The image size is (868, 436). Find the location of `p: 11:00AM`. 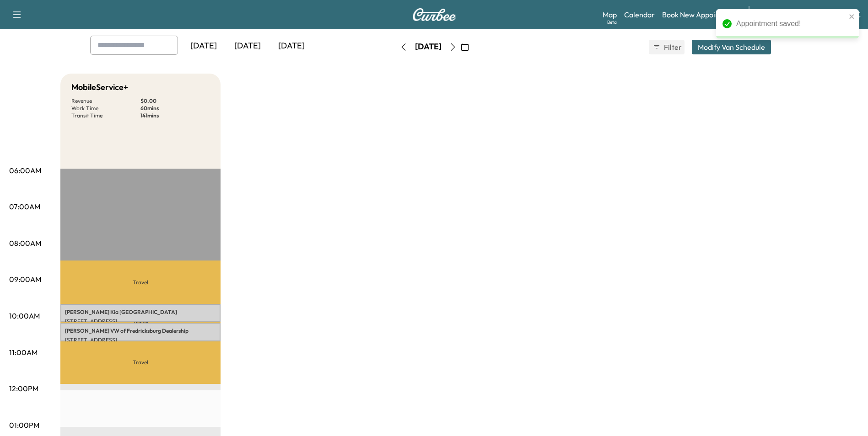

p: 11:00AM is located at coordinates (23, 352).